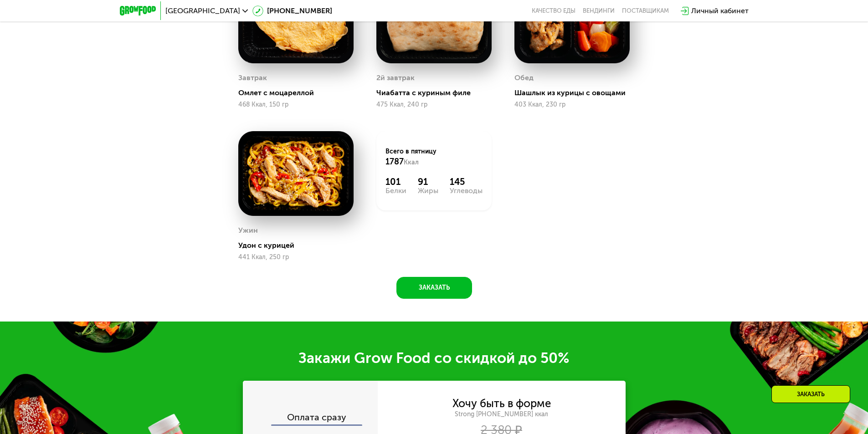 Image resolution: width=868 pixels, height=434 pixels. Describe the element at coordinates (396, 191) in the screenshot. I see `div: Белки` at that location.